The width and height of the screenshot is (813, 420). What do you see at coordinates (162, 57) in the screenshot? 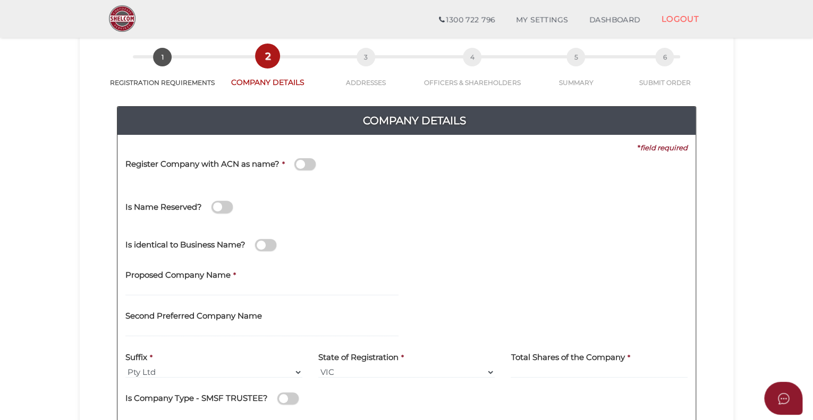
I see `span: 1` at bounding box center [162, 57].